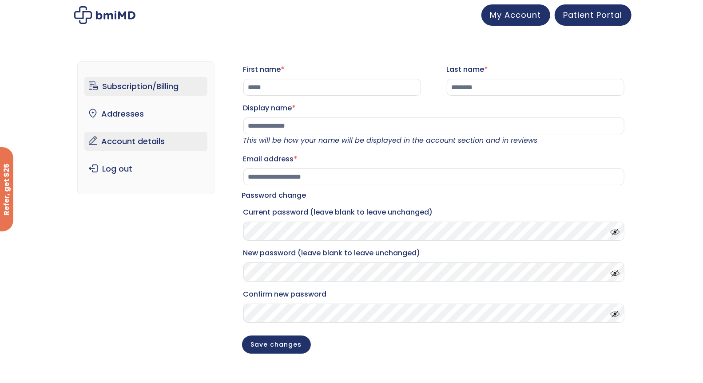 This screenshot has width=703, height=383. What do you see at coordinates (515, 15) in the screenshot?
I see `span: My Account` at bounding box center [515, 15].